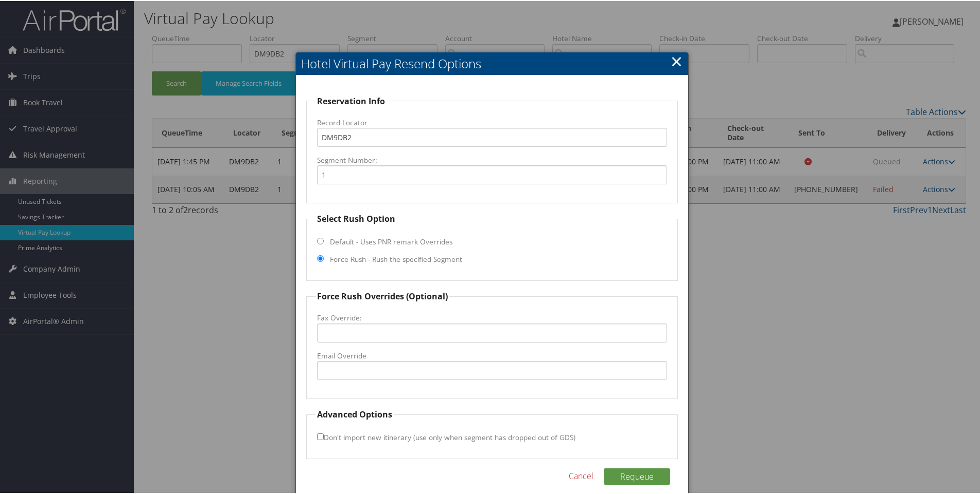  What do you see at coordinates (351, 100) in the screenshot?
I see `legend: Reservation Info` at bounding box center [351, 100].